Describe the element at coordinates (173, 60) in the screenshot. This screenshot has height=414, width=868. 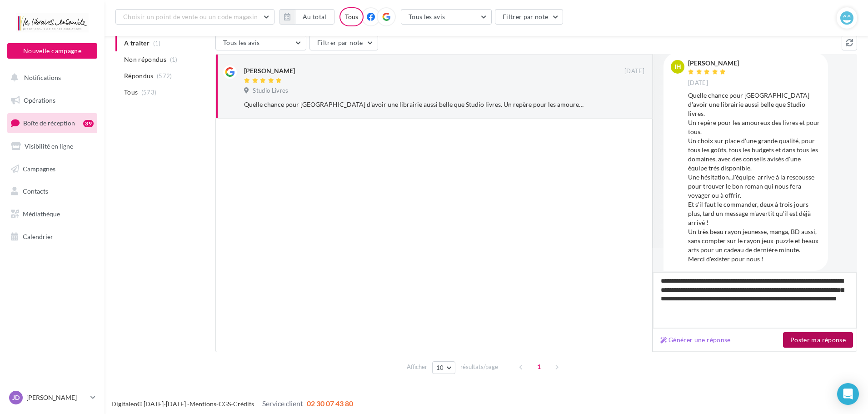
I see `span: (1)` at that location.